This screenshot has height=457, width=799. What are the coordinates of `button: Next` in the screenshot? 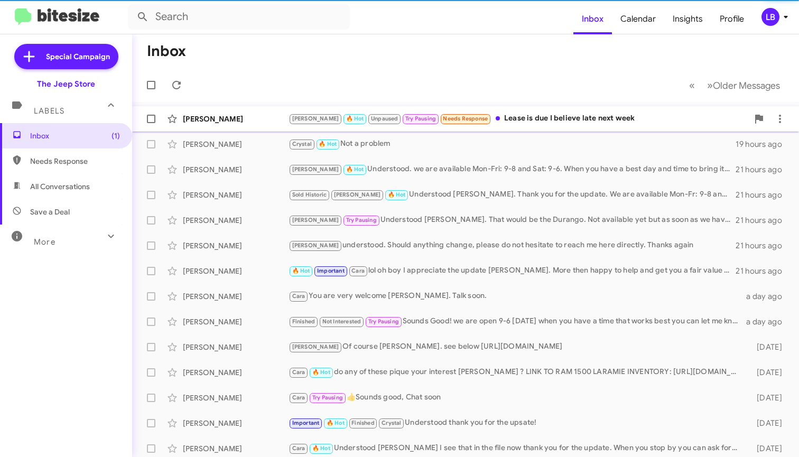 It's located at (744, 85).